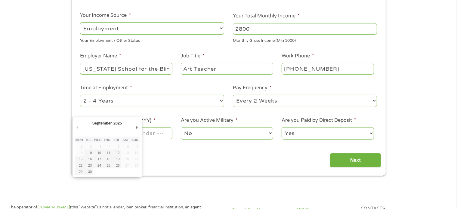  Describe the element at coordinates (107, 140) in the screenshot. I see `abbr: Thursday` at that location.